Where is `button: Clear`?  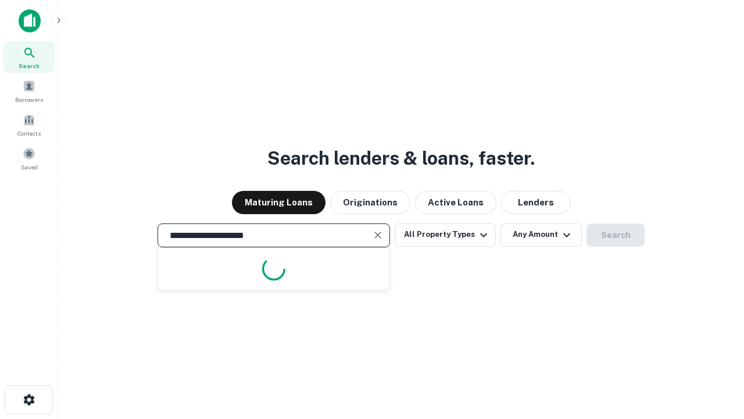
button: Clear is located at coordinates (378, 235).